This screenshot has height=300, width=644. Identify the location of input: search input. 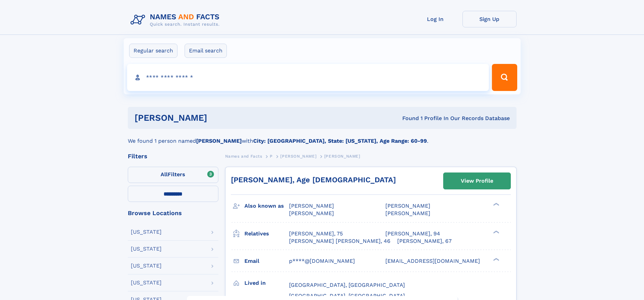
(308, 77).